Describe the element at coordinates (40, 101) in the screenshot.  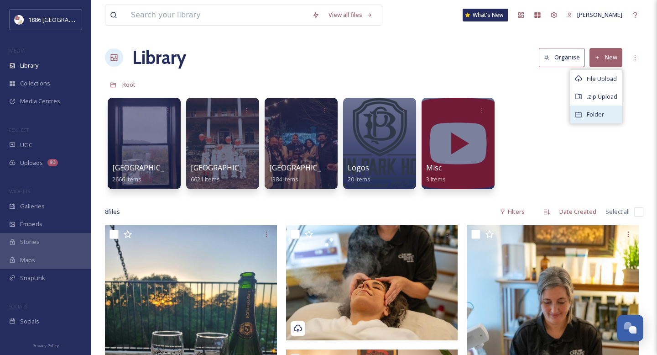
I see `span: Media Centres` at that location.